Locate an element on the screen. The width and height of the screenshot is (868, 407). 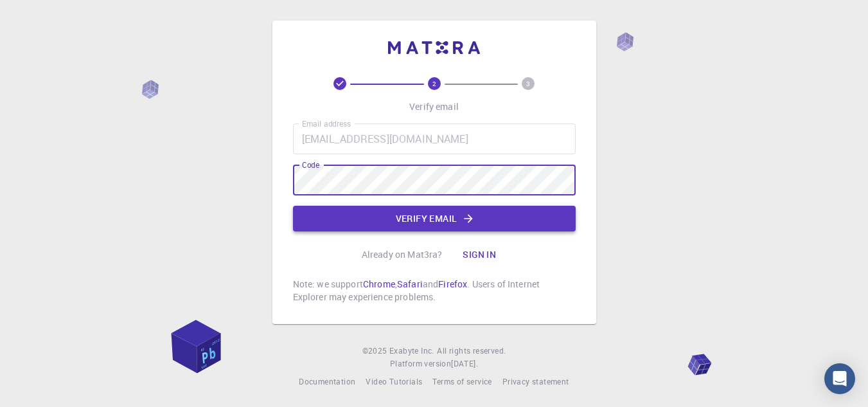
span: Platform version is located at coordinates (420, 364).